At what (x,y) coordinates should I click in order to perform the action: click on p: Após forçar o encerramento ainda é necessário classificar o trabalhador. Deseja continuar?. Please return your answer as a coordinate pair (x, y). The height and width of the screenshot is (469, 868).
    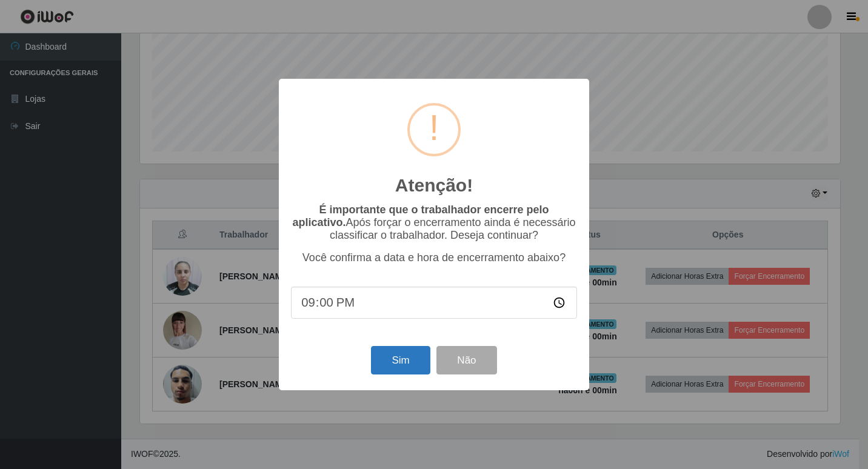
    Looking at the image, I should click on (434, 222).